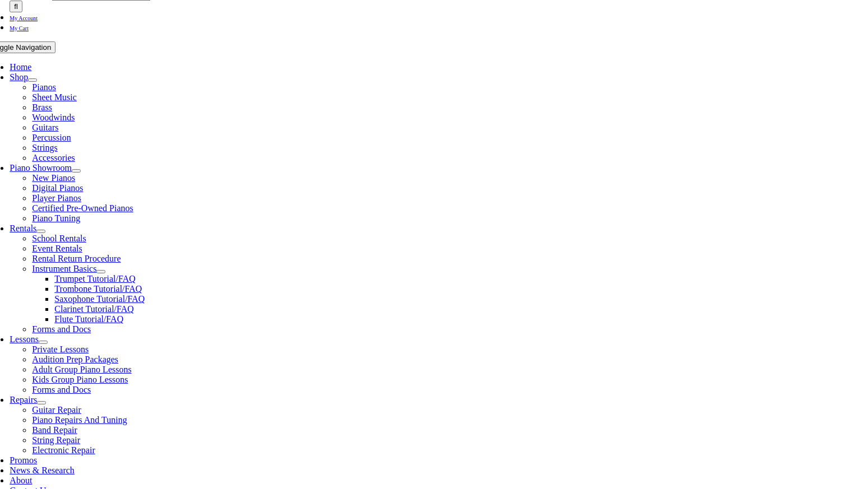 The height and width of the screenshot is (489, 868). Describe the element at coordinates (79, 419) in the screenshot. I see `span: Piano Repairs And Tuning` at that location.